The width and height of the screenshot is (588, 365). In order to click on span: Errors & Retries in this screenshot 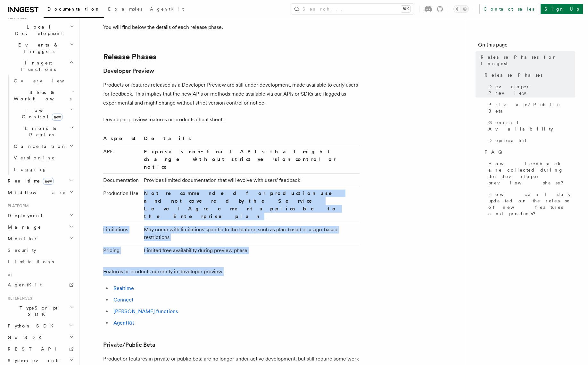, I will do `click(40, 131)`.